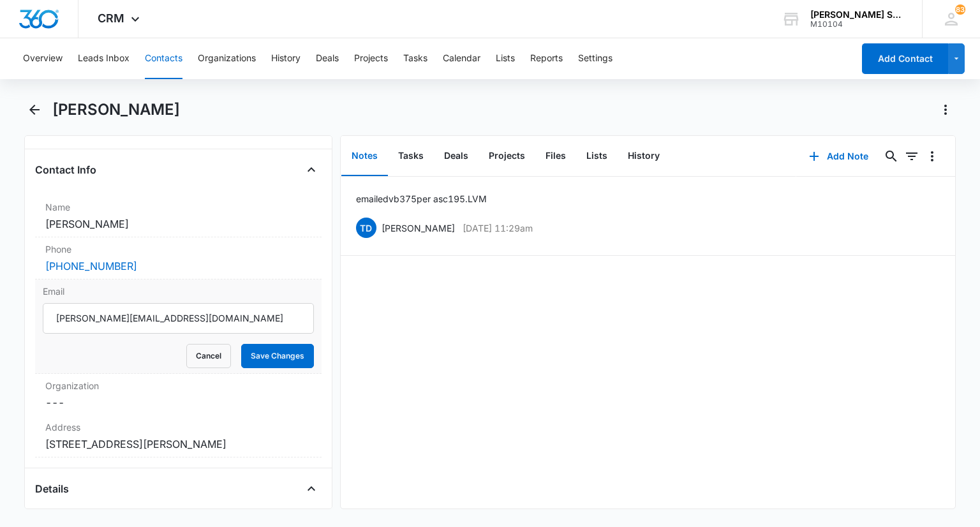 Image resolution: width=980 pixels, height=527 pixels. What do you see at coordinates (51, 488) in the screenshot?
I see `h4: Details` at bounding box center [51, 488].